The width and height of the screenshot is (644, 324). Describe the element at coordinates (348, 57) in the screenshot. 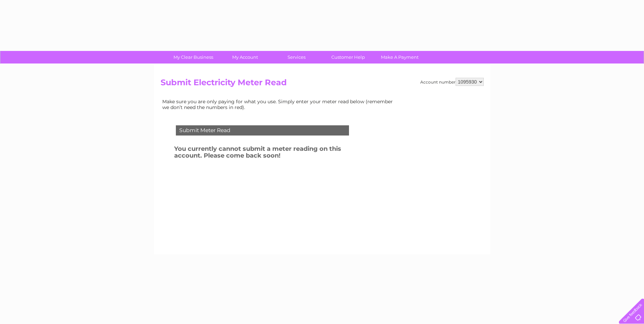

I see `a: Customer Help` at that location.